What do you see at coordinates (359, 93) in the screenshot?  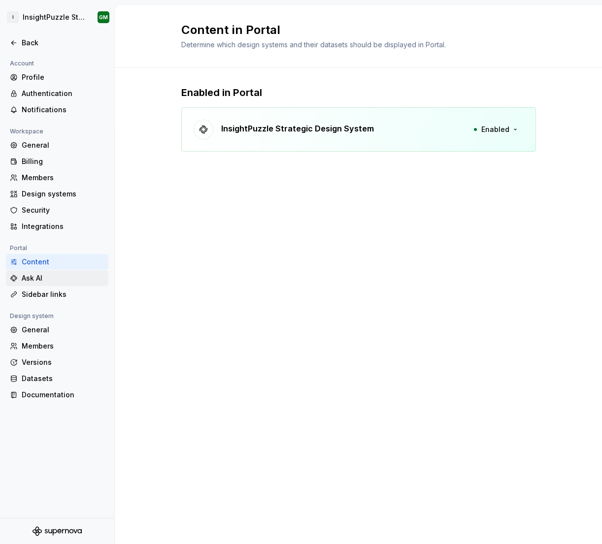 I see `p: Enabled in Portal` at bounding box center [359, 93].